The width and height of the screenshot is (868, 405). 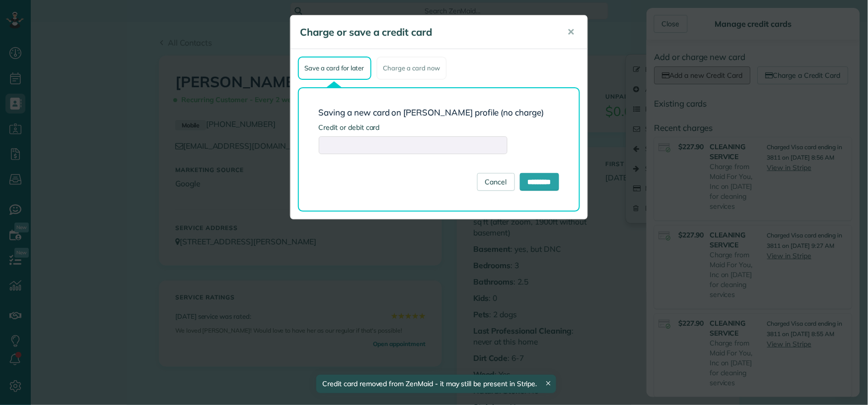 I want to click on a: Cancel, so click(x=496, y=182).